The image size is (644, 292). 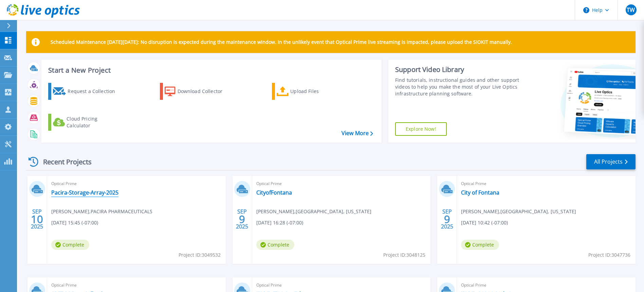 What do you see at coordinates (63, 161) in the screenshot?
I see `div: Recent Projects` at bounding box center [63, 161].